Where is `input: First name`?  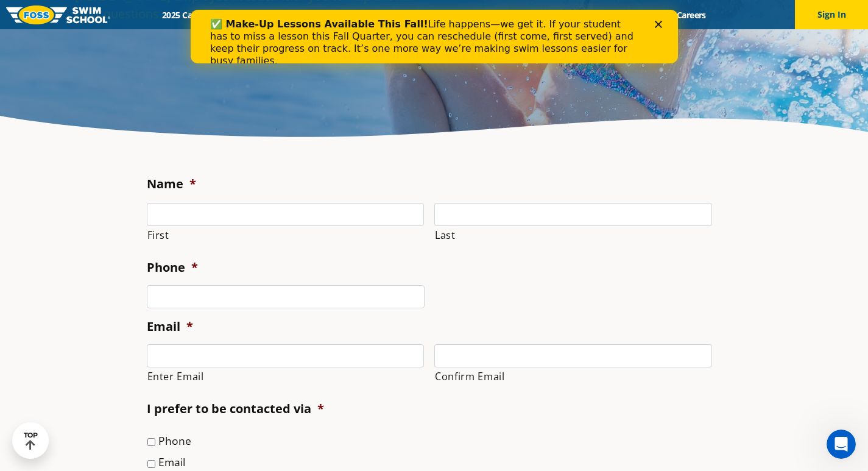
input: First name is located at coordinates (286, 214).